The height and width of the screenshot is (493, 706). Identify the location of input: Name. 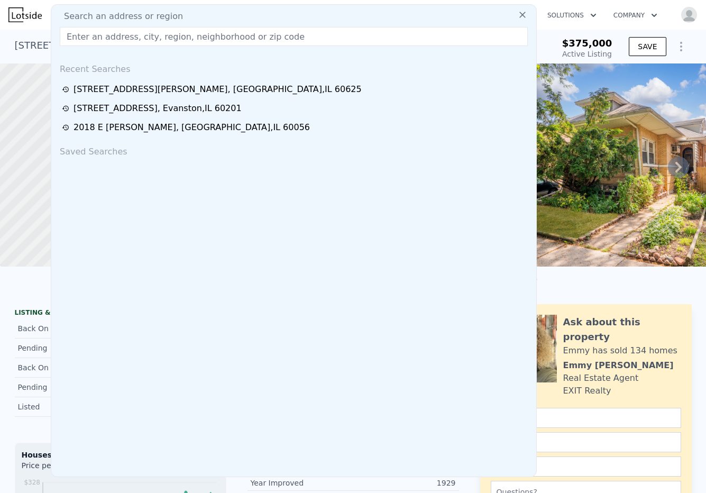
(586, 418).